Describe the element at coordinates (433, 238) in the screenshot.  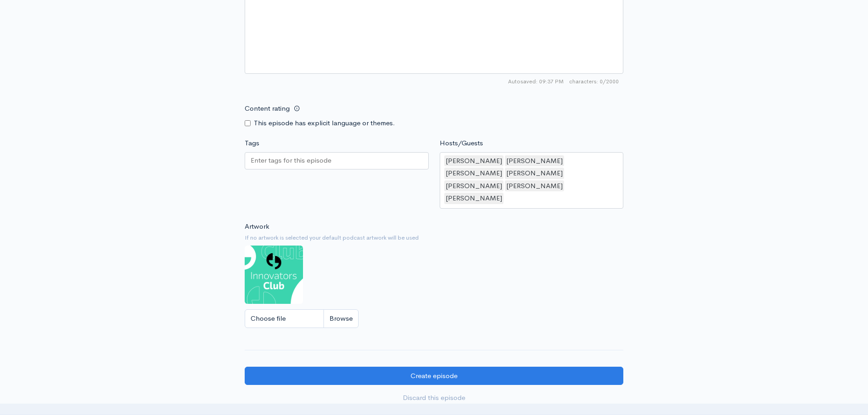
I see `small: If no artwork is selected your default podcast artwork will be used` at that location.